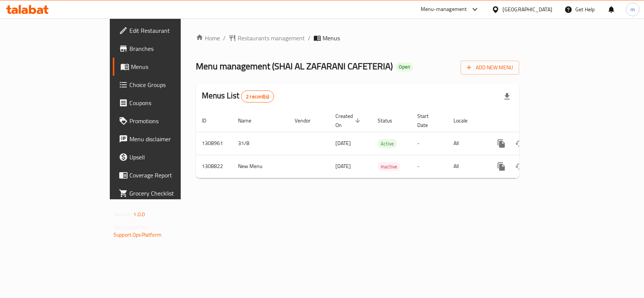 This screenshot has width=644, height=298. Describe the element at coordinates (170, 30) in the screenshot. I see `span: Edit Restaurant` at that location.